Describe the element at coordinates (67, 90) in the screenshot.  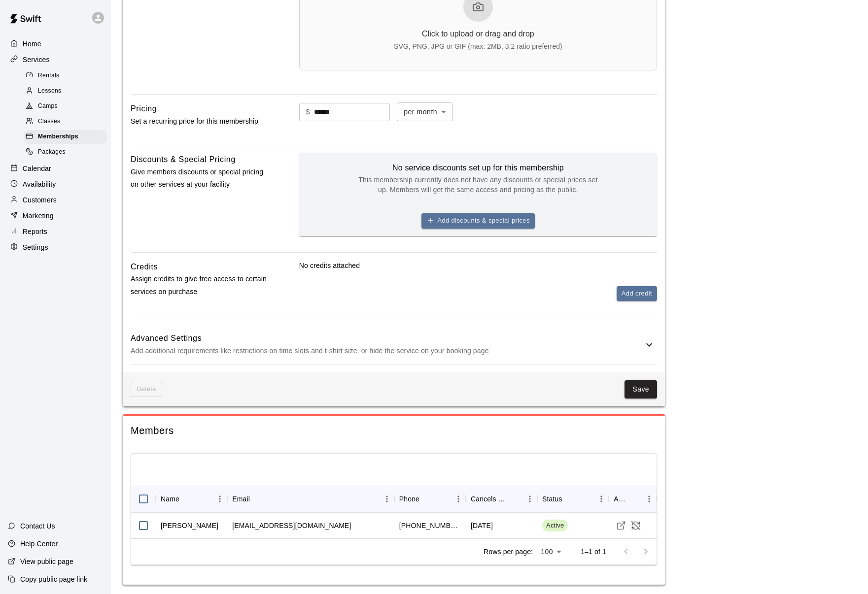
I see `a: Lessons` at that location.